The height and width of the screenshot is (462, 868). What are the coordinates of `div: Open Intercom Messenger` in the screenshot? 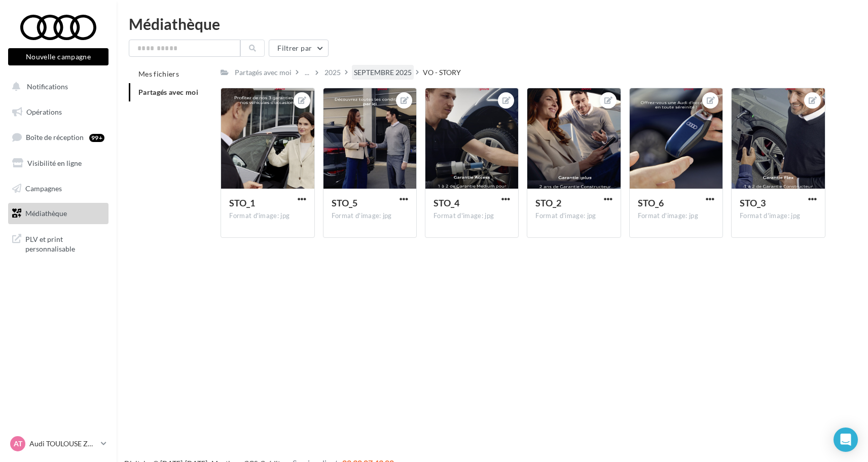 It's located at (847, 440).